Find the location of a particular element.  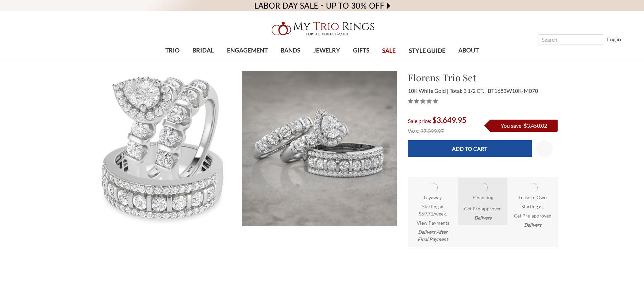

span: SALE is located at coordinates (389, 51).